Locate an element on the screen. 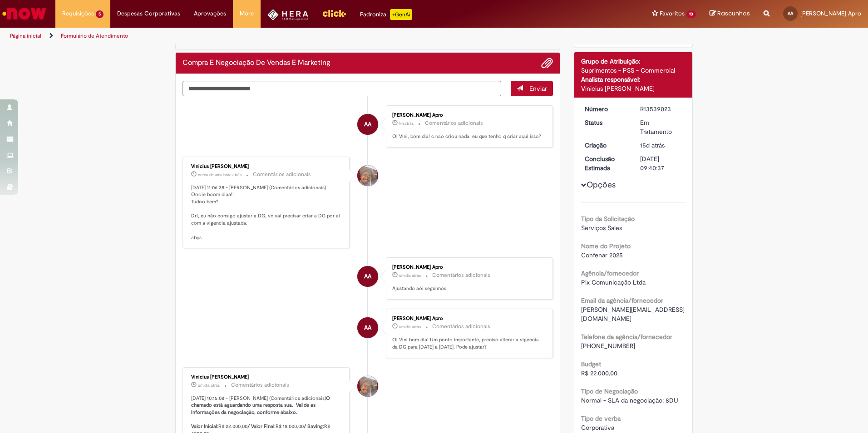  dt: Status is located at coordinates (606, 122).